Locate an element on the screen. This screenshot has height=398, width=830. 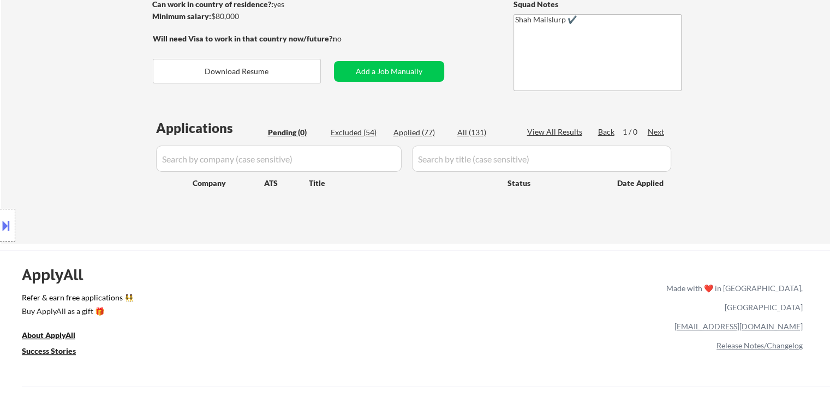
strong: Will need Visa to work in that country now/future?: is located at coordinates (243, 38).